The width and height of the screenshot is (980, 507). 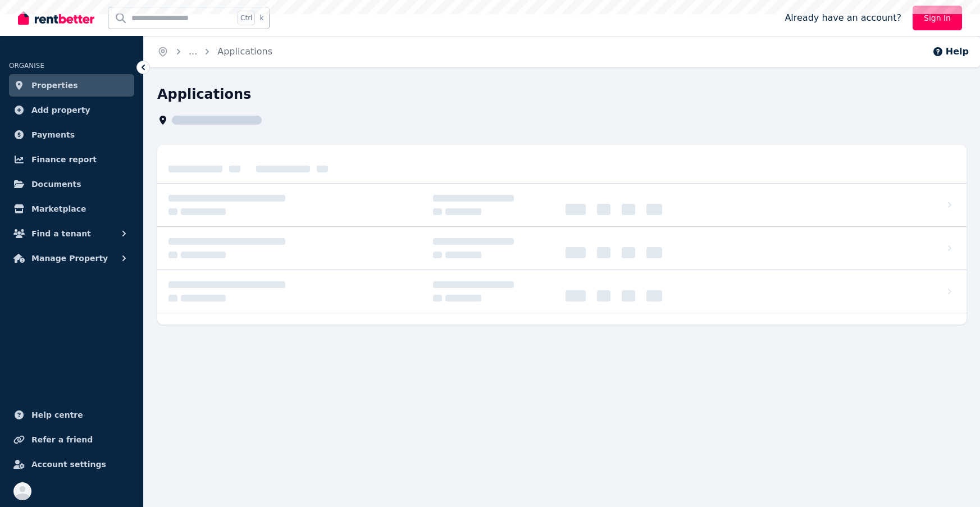 I want to click on a: Refer a friend, so click(x=72, y=439).